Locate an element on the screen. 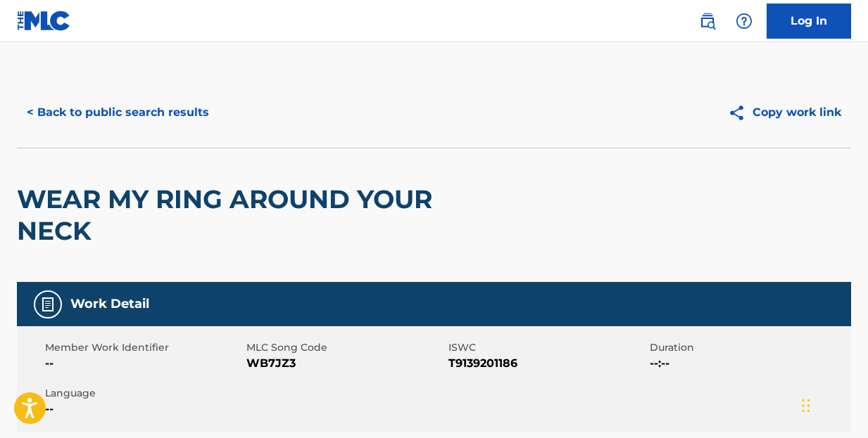 The height and width of the screenshot is (438, 868). span: Member Work Identifier is located at coordinates (144, 347).